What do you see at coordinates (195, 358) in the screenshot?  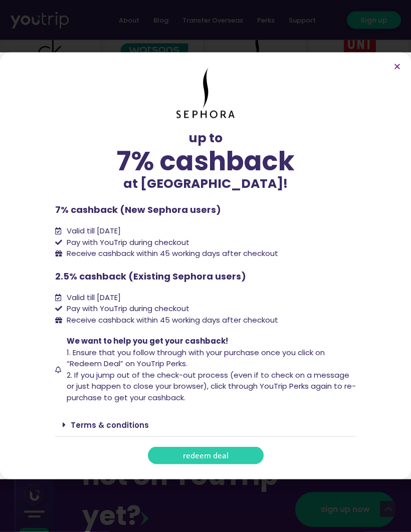 I see `span: 1. Ensure that you follow through with your purchase once you click on “Redeem Deal” on YouTrip P...` at bounding box center [195, 358].